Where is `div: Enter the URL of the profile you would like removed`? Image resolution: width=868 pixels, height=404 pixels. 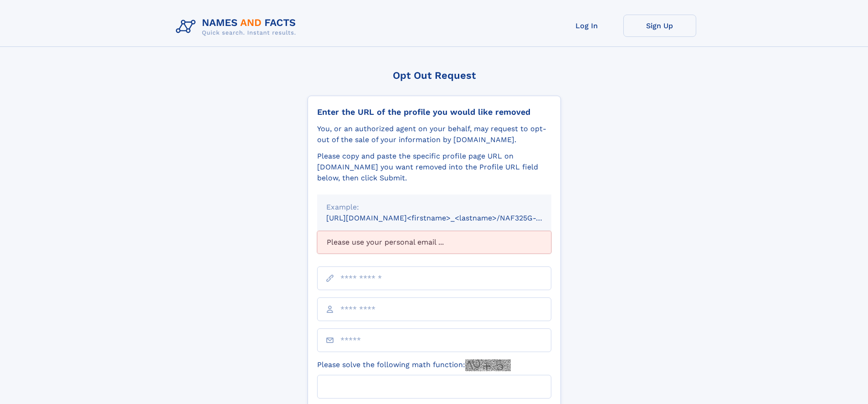 div: Enter the URL of the profile you would like removed is located at coordinates (434, 112).